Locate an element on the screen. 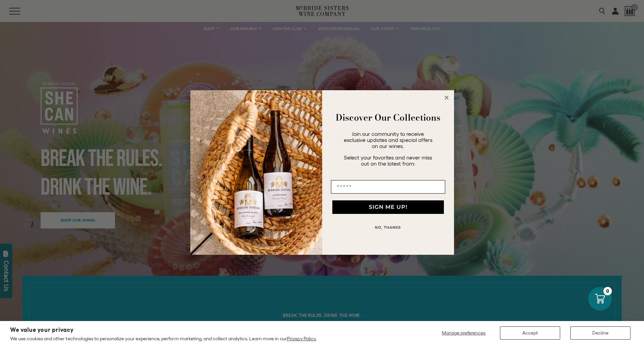 This screenshot has width=644, height=345. button: Accept is located at coordinates (531, 333).